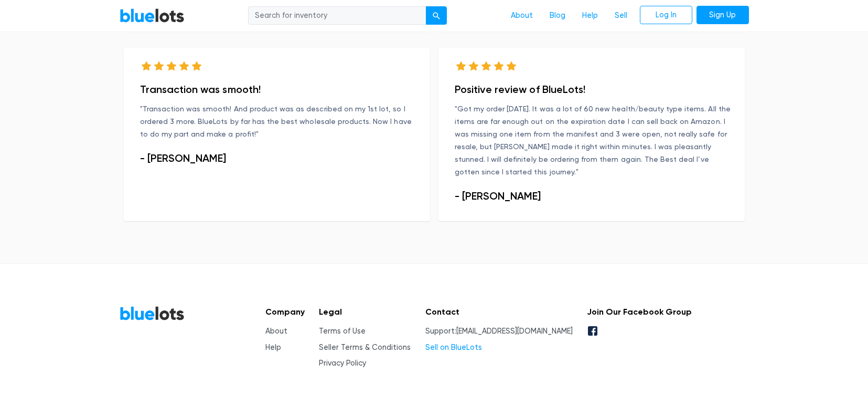 This screenshot has height=405, width=868. I want to click on h5: Company, so click(285, 311).